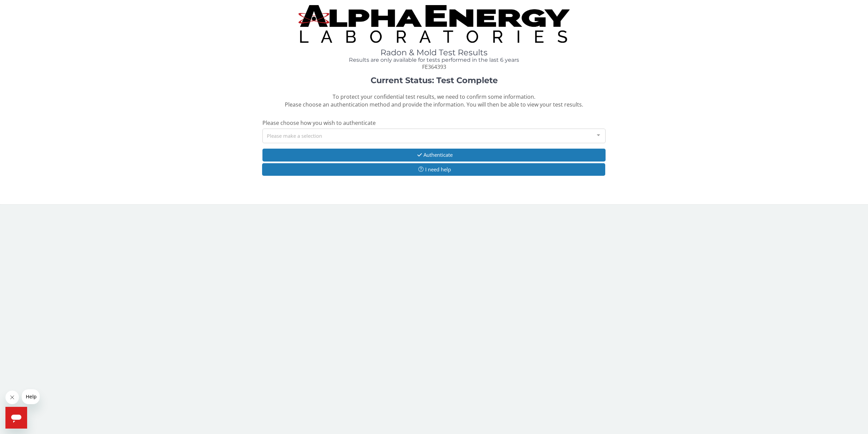  Describe the element at coordinates (434, 80) in the screenshot. I see `strong: Current Status: Test Complete` at that location.